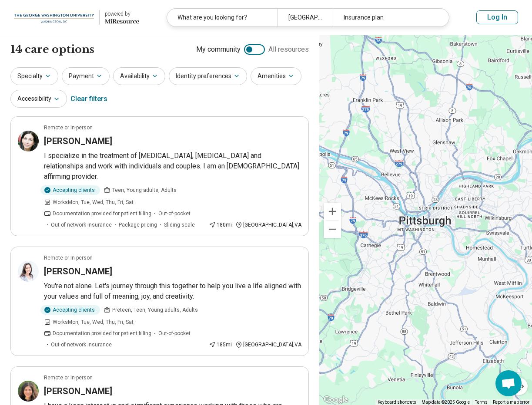 Image resolution: width=532 pixels, height=405 pixels. What do you see at coordinates (332, 212) in the screenshot?
I see `button: Zoom in` at bounding box center [332, 212].